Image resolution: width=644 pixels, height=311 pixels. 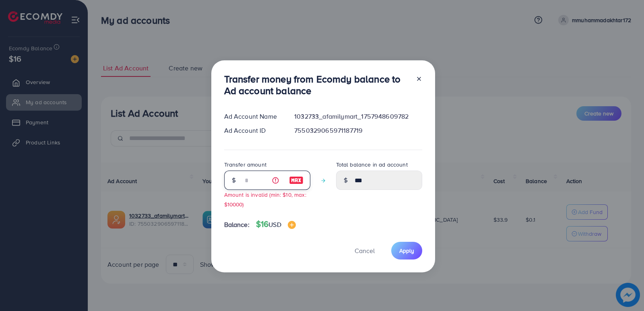 I want to click on small: Amount is invalid (min: $10, max: $10000), so click(x=265, y=199).